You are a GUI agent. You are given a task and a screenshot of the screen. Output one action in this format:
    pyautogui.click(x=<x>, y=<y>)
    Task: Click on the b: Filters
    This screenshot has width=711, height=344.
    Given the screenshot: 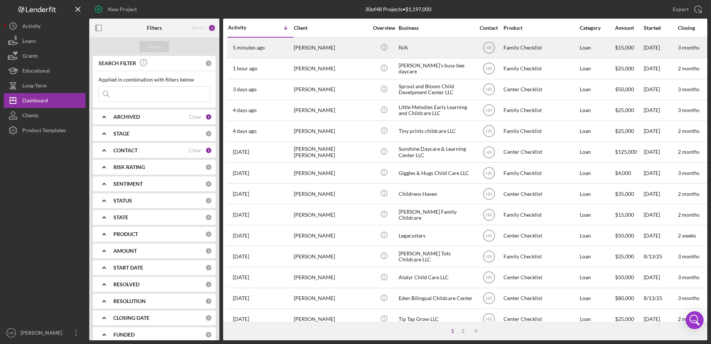 What is the action you would take?
    pyautogui.click(x=154, y=28)
    